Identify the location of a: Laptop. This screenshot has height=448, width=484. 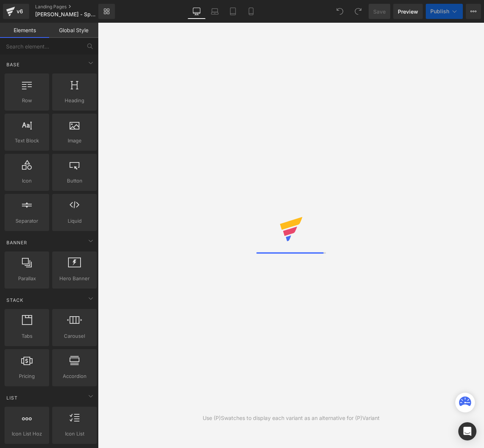
(215, 12).